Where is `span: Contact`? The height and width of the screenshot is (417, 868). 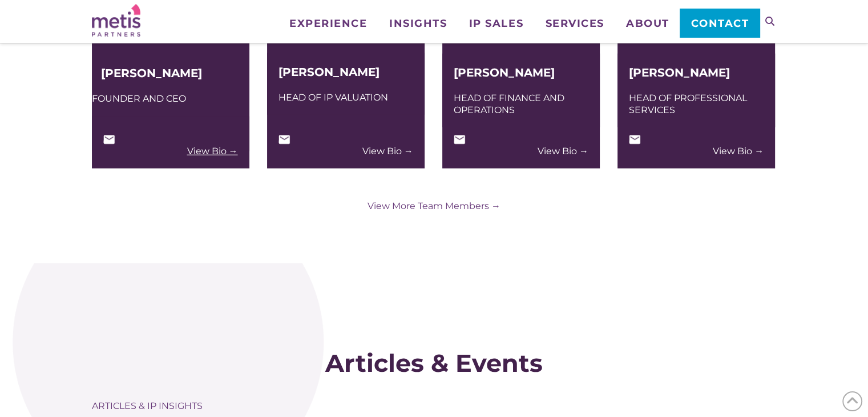 span: Contact is located at coordinates (720, 23).